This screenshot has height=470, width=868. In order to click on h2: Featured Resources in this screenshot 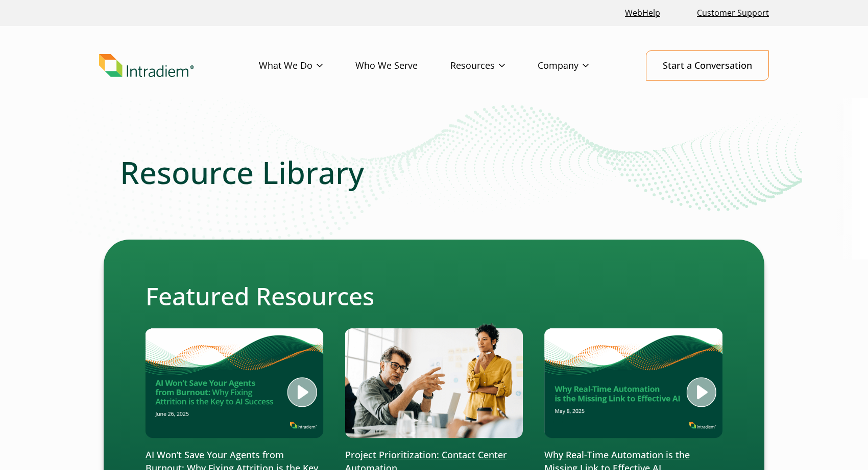, I will do `click(434, 296)`.